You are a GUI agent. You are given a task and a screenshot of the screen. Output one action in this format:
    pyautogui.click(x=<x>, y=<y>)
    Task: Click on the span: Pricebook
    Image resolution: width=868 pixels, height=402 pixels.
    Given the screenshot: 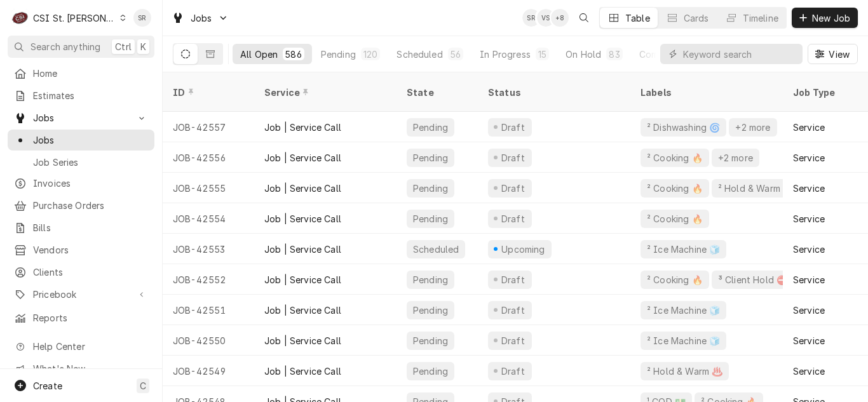 What is the action you would take?
    pyautogui.click(x=81, y=294)
    